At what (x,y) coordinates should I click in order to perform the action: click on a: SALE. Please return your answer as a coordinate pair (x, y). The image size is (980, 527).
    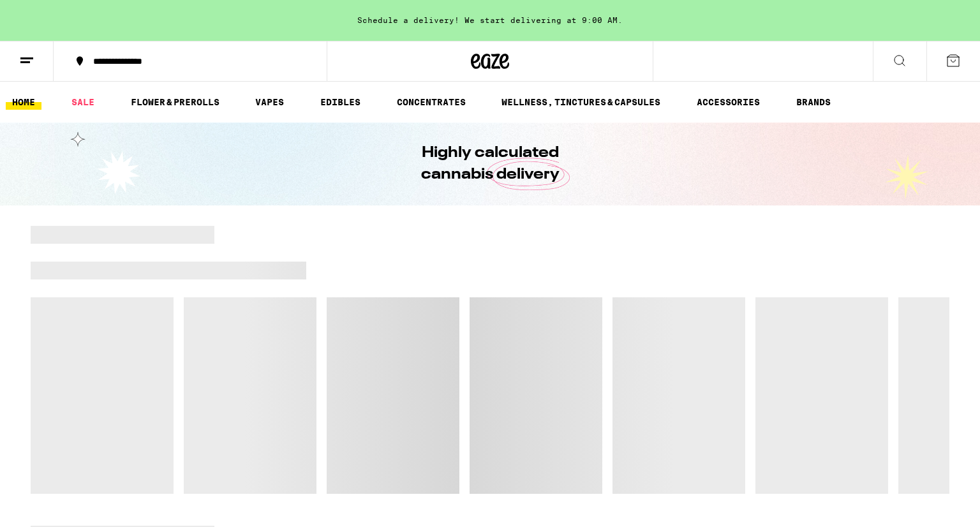
    Looking at the image, I should click on (83, 102).